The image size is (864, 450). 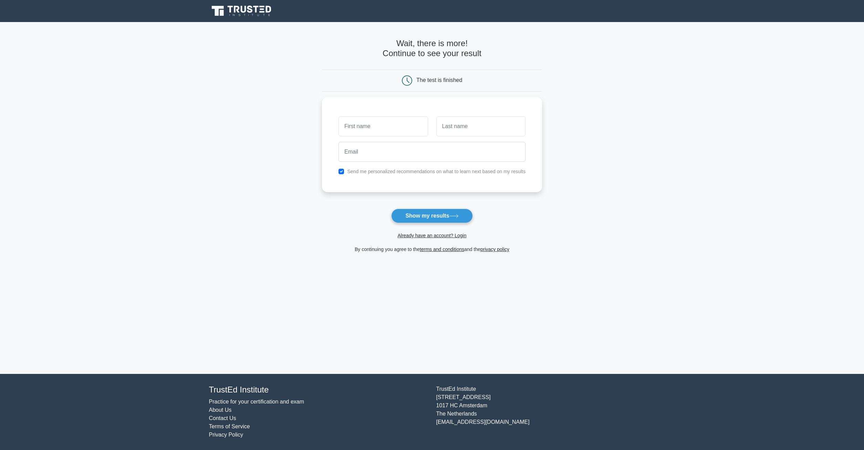 I want to click on a: privacy policy, so click(x=495, y=249).